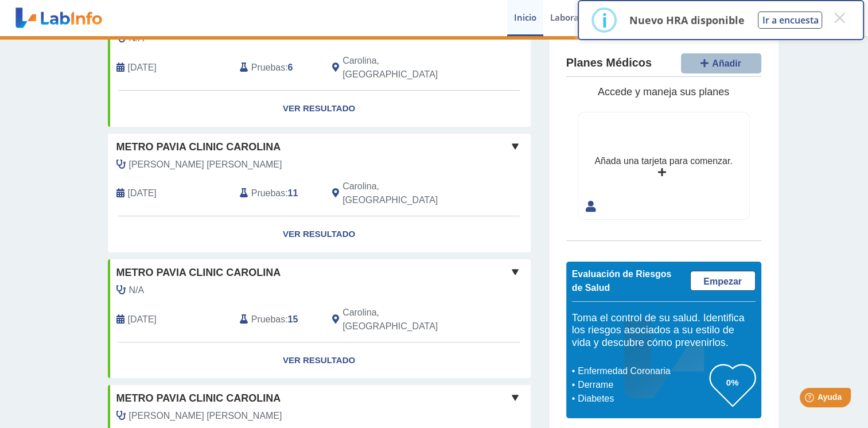 The width and height of the screenshot is (868, 428). I want to click on b: 6, so click(290, 67).